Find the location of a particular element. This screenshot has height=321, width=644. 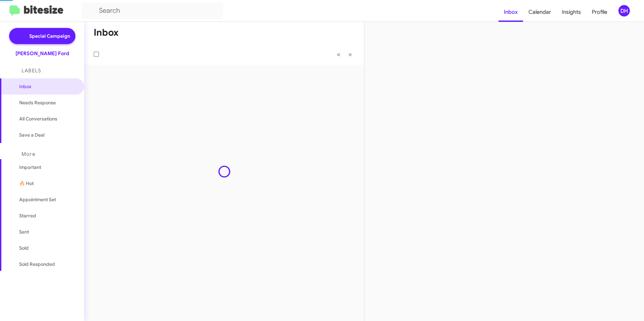

span: Profile is located at coordinates (600, 12).